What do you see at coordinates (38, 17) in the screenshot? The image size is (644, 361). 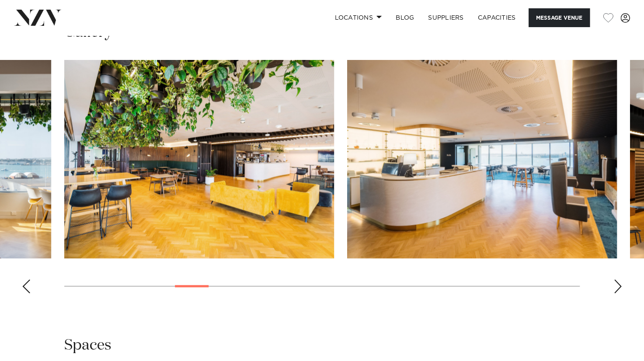 I see `img: nzv-logo.png` at bounding box center [38, 17].